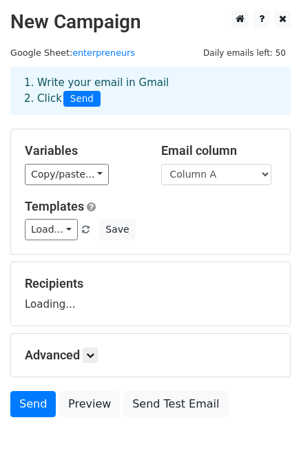 The height and width of the screenshot is (464, 301). What do you see at coordinates (72, 52) in the screenshot?
I see `small: Google Sheet:` at bounding box center [72, 52].